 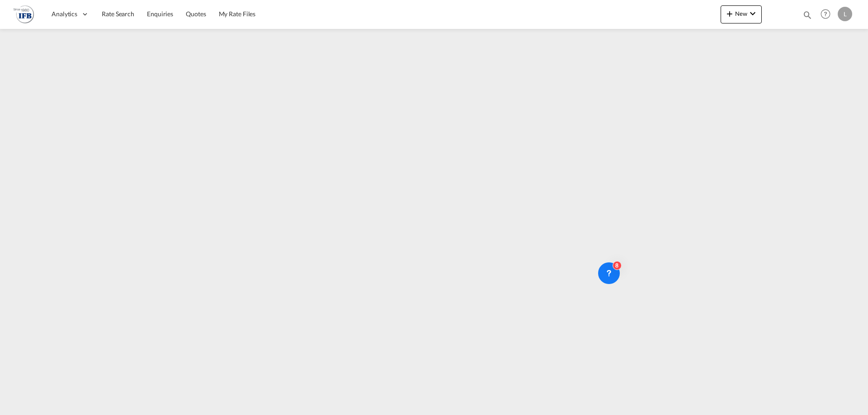 I want to click on span: Enquiries, so click(x=160, y=13).